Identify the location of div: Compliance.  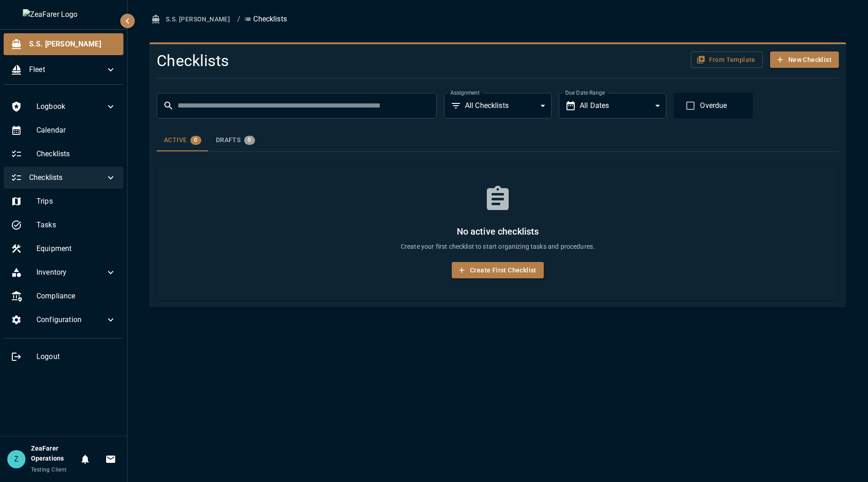
(63, 296).